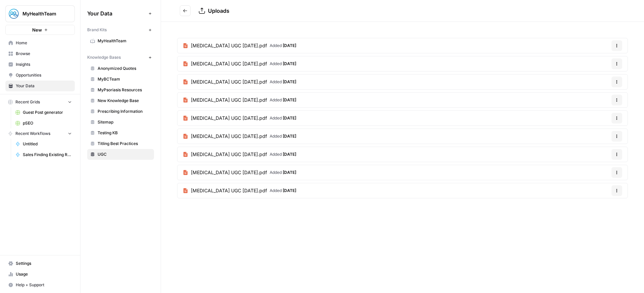  Describe the element at coordinates (124, 90) in the screenshot. I see `span: MyPsoriasis Resources` at that location.